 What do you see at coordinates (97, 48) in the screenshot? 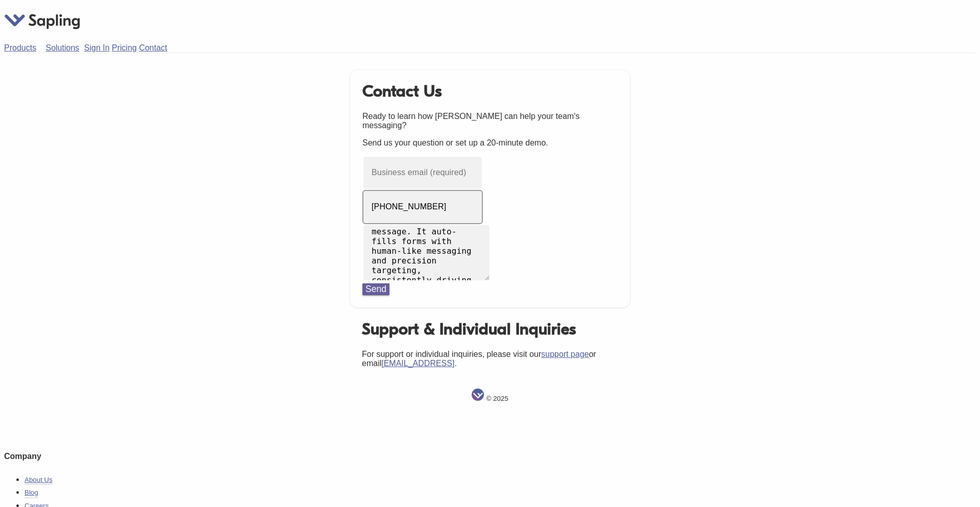
I see `a: Sign In` at bounding box center [97, 48].